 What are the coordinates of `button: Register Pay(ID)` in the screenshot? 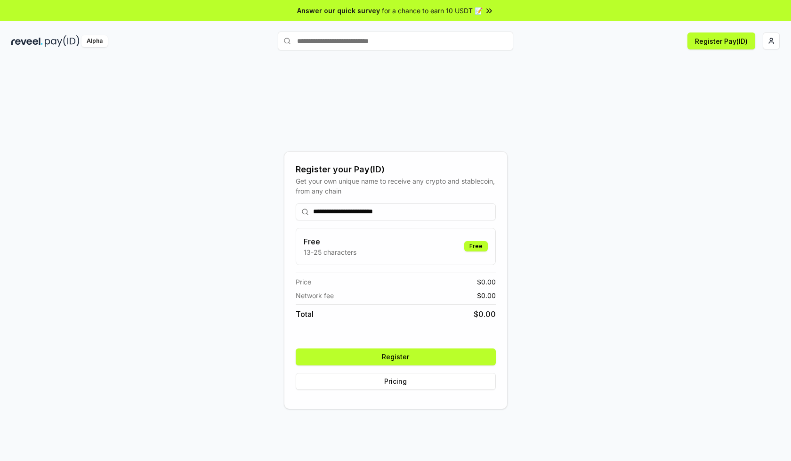 It's located at (721, 41).